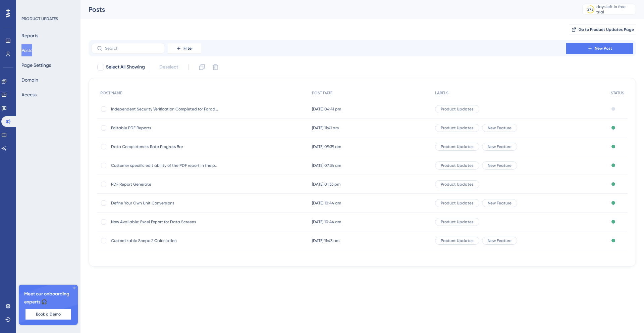 Image resolution: width=644 pixels, height=333 pixels. What do you see at coordinates (165, 241) in the screenshot?
I see `span: Customizable Scope 2 Calculation` at bounding box center [165, 241].